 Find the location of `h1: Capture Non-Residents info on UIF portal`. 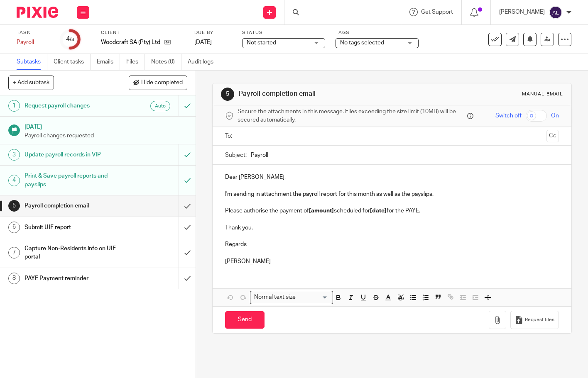

h1: Capture Non-Residents info on UIF portal is located at coordinates (73, 253).